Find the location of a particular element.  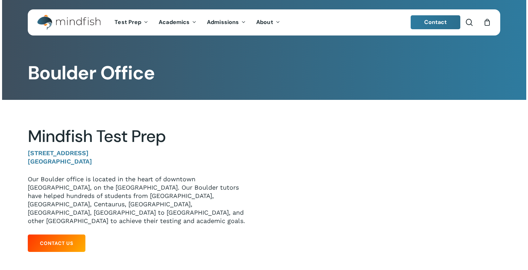

a: Contact is located at coordinates (436, 22).